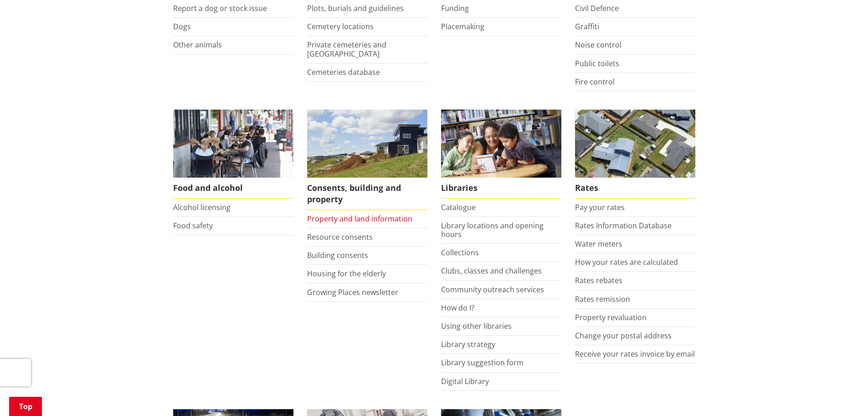 This screenshot has width=868, height=416. What do you see at coordinates (233, 144) in the screenshot?
I see `img: Food and Alcohol in the Waikato` at bounding box center [233, 144].